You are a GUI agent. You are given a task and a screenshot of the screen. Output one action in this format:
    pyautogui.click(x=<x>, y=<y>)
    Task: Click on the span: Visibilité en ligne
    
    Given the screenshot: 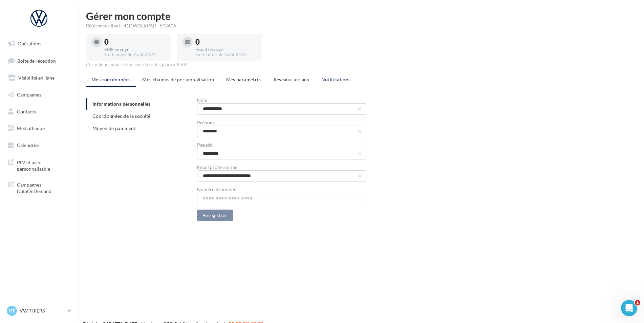 What is the action you would take?
    pyautogui.click(x=37, y=78)
    